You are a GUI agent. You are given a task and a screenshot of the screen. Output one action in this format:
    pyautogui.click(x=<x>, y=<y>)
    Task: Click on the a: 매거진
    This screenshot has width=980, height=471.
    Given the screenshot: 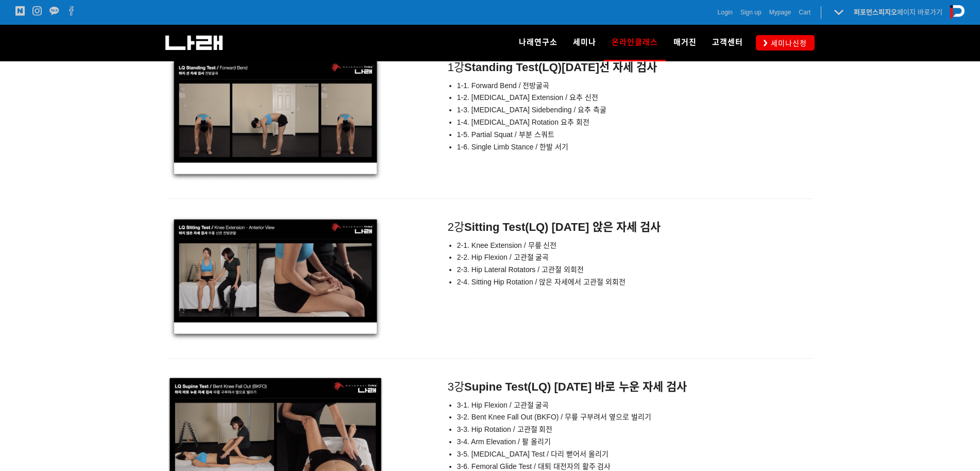 What is the action you would take?
    pyautogui.click(x=685, y=43)
    